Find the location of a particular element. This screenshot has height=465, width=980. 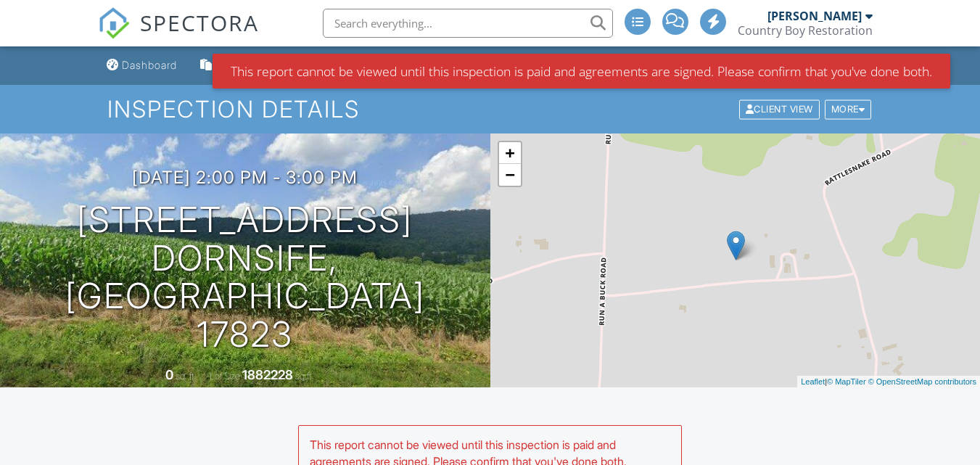

span: Lot Size is located at coordinates (225, 376).